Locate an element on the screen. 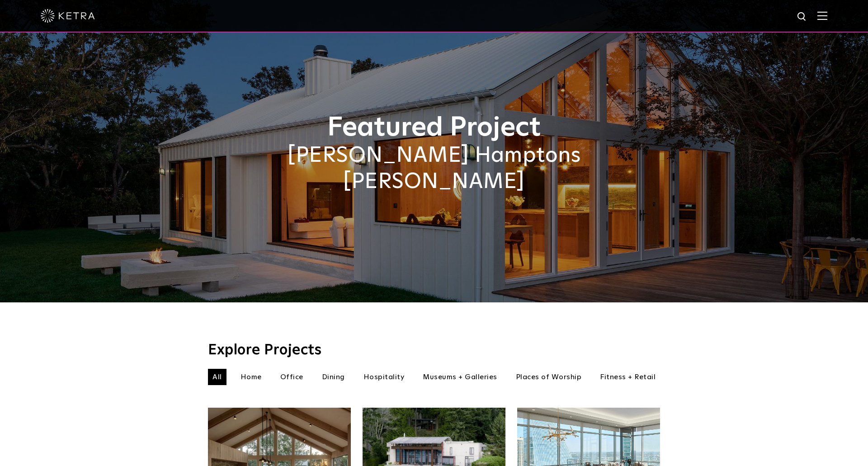 The height and width of the screenshot is (466, 868). img: search icon is located at coordinates (802, 17).